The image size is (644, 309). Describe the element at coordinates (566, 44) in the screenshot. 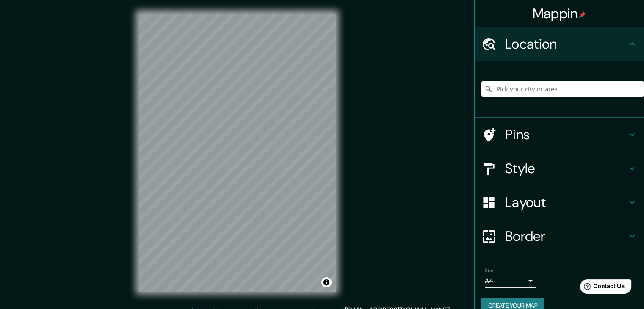

I see `h4: Location` at that location.